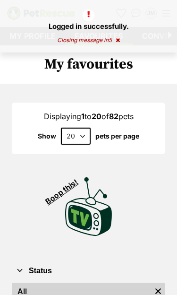 Image resolution: width=177 pixels, height=295 pixels. What do you see at coordinates (47, 136) in the screenshot?
I see `span: Show` at bounding box center [47, 136].